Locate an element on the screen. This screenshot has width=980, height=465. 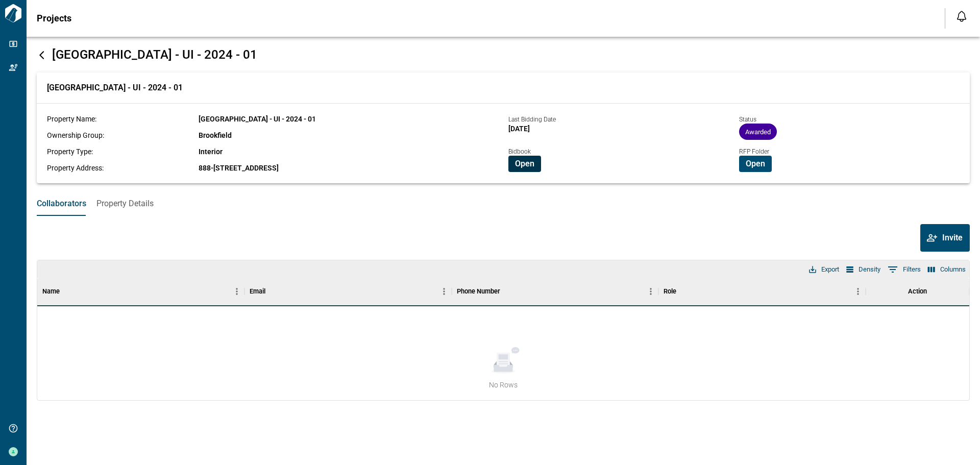
span: Collaborators is located at coordinates (61, 204).